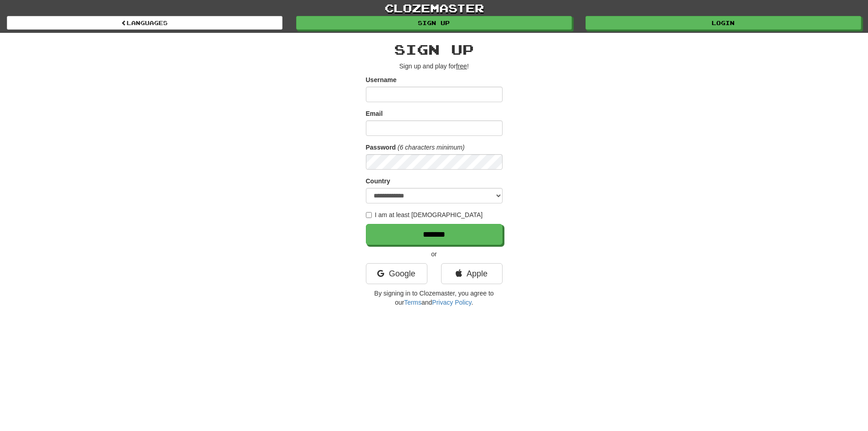 The height and width of the screenshot is (431, 868). Describe the element at coordinates (462, 66) in the screenshot. I see `u: free` at that location.